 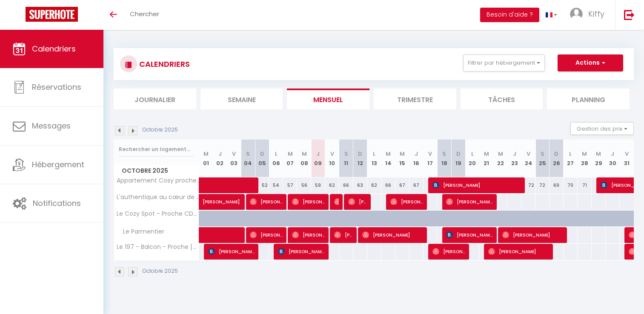 I want to click on th: 14, so click(x=388, y=159).